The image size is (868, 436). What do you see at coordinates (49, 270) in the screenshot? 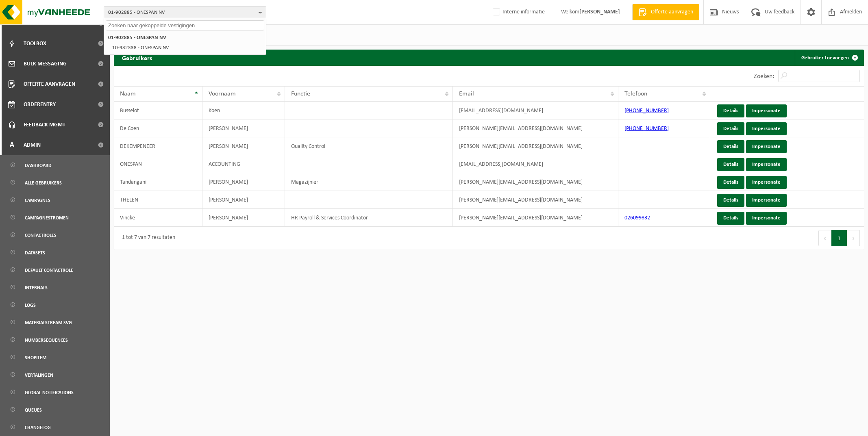
I see `span: default contactrole` at bounding box center [49, 270].